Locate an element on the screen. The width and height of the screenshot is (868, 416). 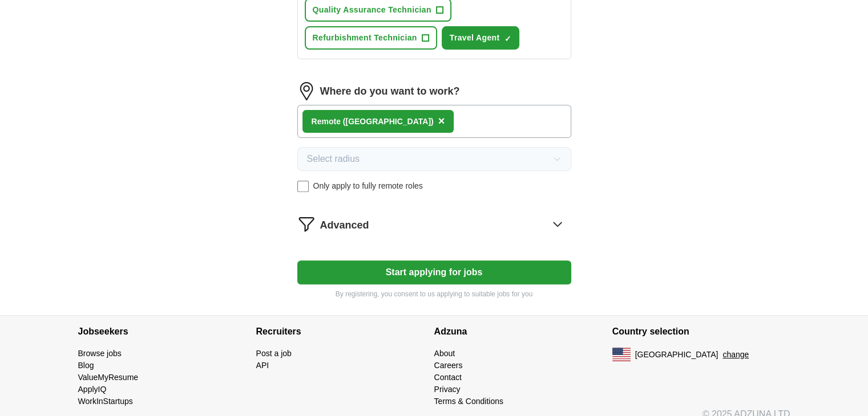
a: Browse jobs is located at coordinates (100, 353).